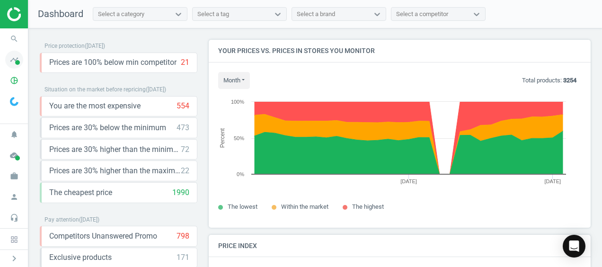 This screenshot has height=267, width=602. Describe the element at coordinates (316, 14) in the screenshot. I see `div: Select a brand` at that location.